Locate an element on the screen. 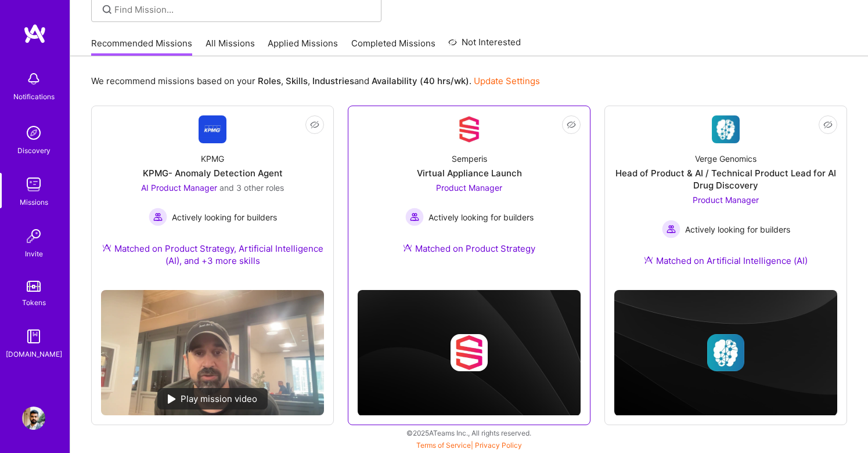 This screenshot has width=868, height=453. img: logo is located at coordinates (35, 33).